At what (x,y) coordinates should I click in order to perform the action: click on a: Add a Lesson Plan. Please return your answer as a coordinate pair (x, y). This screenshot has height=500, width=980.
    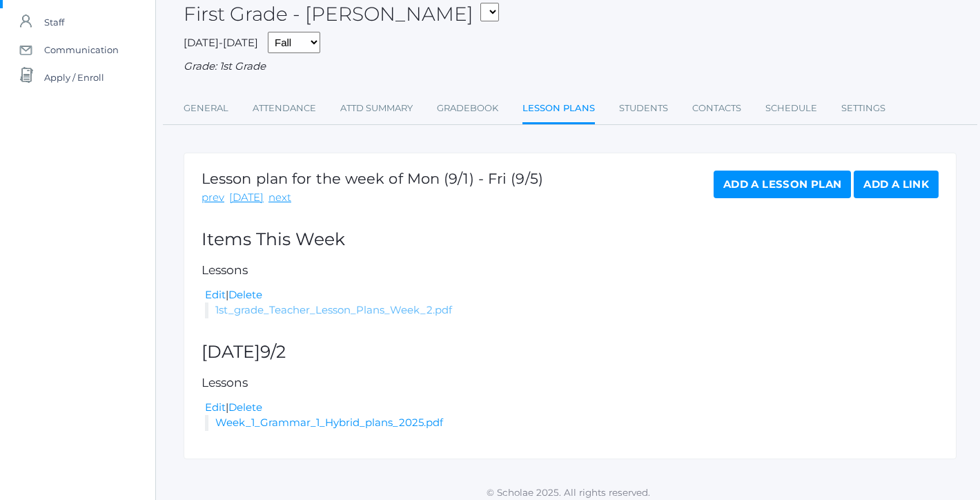
    Looking at the image, I should click on (782, 184).